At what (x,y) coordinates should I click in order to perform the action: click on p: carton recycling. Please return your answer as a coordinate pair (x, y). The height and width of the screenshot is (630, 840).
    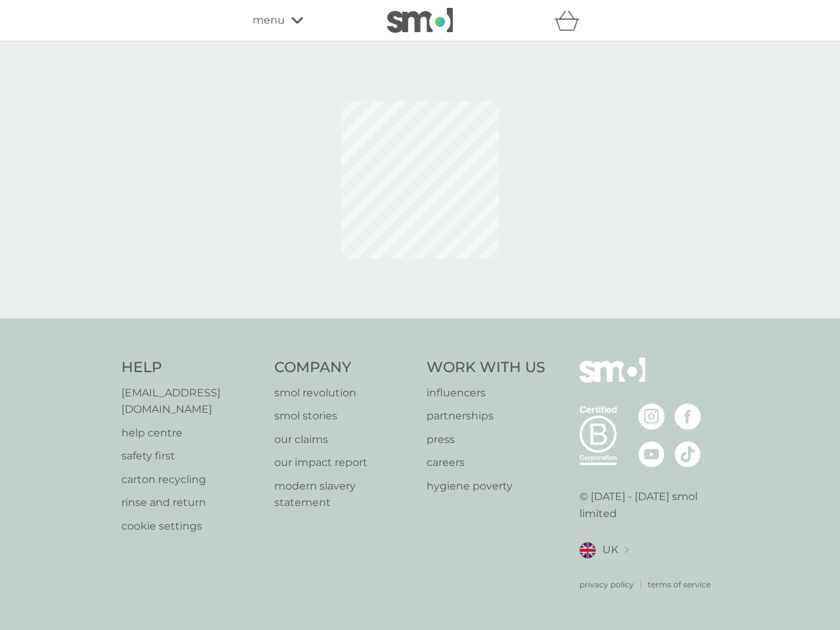
    Looking at the image, I should click on (191, 480).